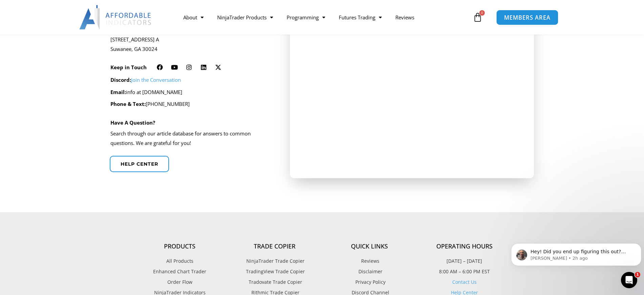  I want to click on span: 0, so click(482, 13).